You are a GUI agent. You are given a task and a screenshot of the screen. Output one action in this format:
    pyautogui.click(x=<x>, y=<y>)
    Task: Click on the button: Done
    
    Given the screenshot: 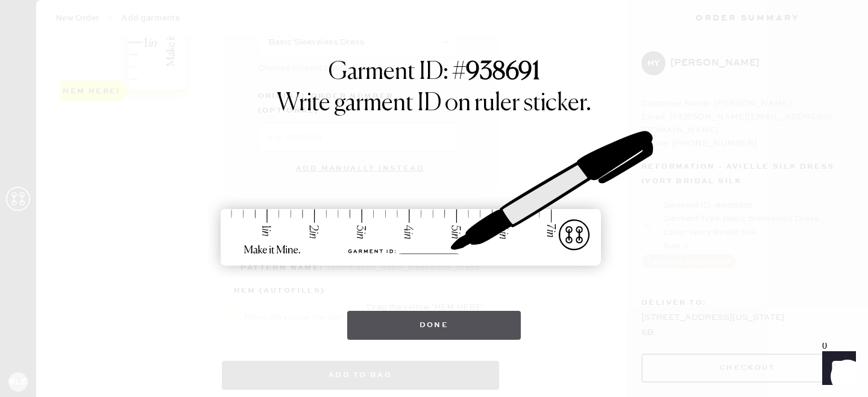 What is the action you would take?
    pyautogui.click(x=434, y=325)
    